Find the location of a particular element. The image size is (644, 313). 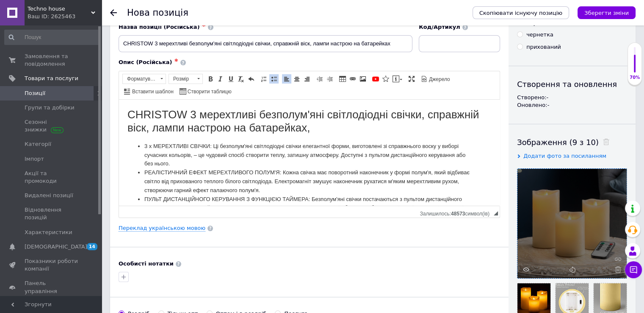

div: Оновлено: - is located at coordinates (572, 105).